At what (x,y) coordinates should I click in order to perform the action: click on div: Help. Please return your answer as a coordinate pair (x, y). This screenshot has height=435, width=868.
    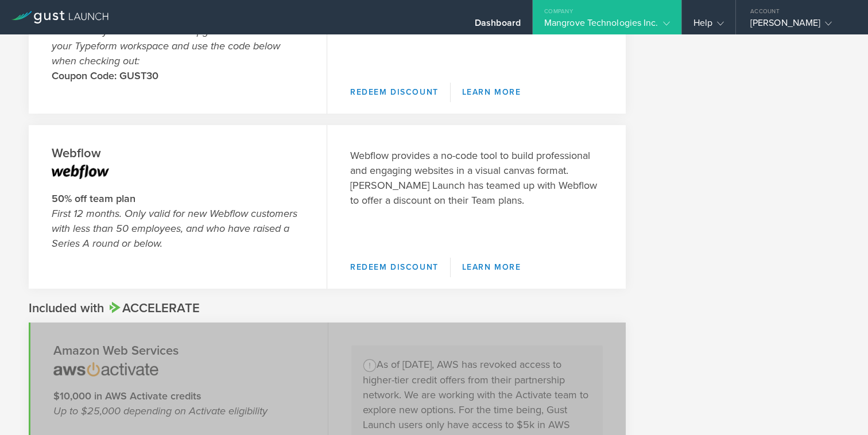
    Looking at the image, I should click on (709, 26).